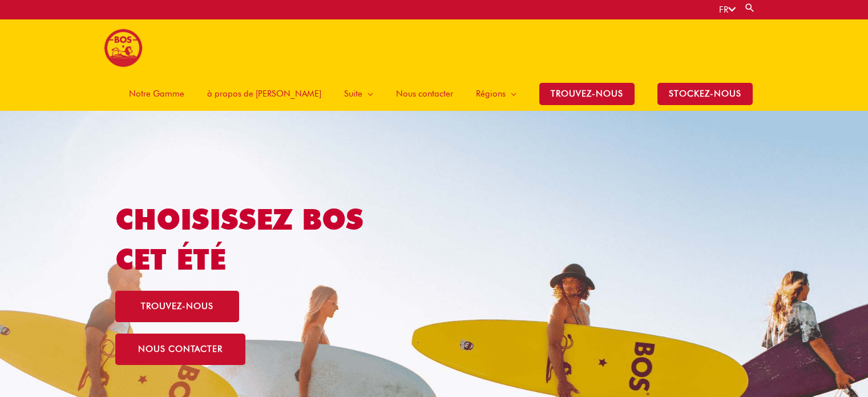  Describe the element at coordinates (353, 94) in the screenshot. I see `span: Suite` at that location.